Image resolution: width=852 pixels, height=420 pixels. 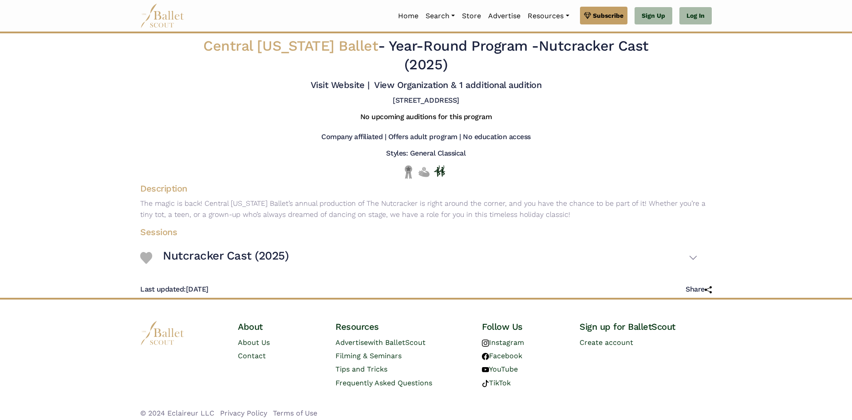 I want to click on span: Year-Round Program -, so click(x=463, y=46).